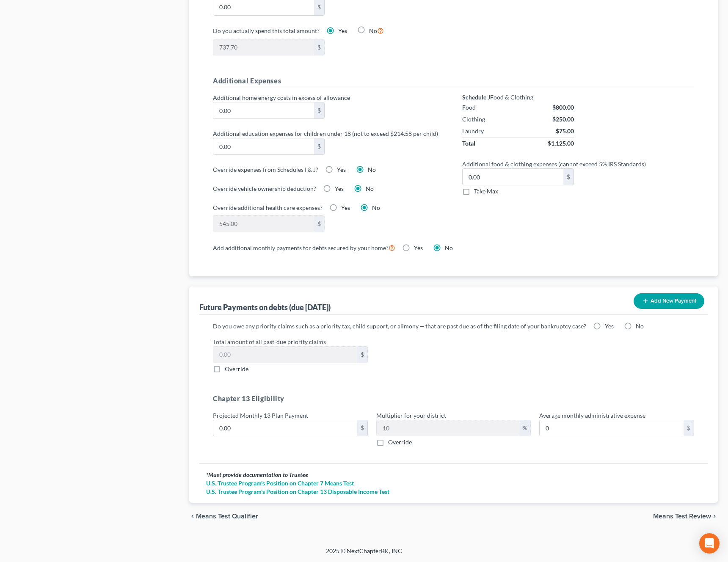 The image size is (728, 562). I want to click on label: Additional education expenses for children under 18 (not to exceed $214.58 per child), so click(329, 133).